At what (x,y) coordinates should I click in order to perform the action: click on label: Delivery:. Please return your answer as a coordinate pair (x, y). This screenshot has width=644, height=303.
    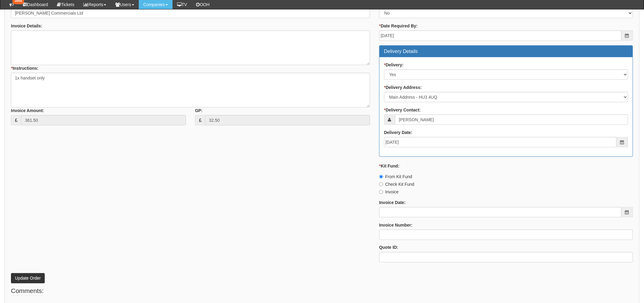
    Looking at the image, I should click on (394, 65).